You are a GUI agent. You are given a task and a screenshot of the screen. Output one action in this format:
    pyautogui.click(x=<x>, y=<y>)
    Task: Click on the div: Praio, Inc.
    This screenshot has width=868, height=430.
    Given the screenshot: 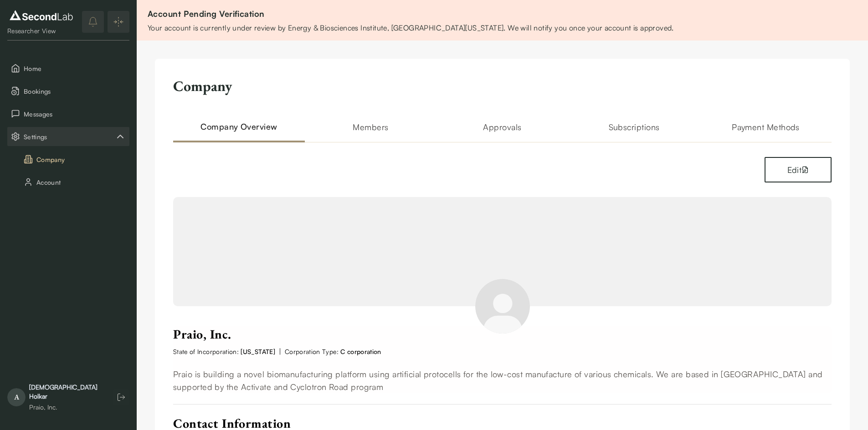 What is the action you would take?
    pyautogui.click(x=67, y=408)
    